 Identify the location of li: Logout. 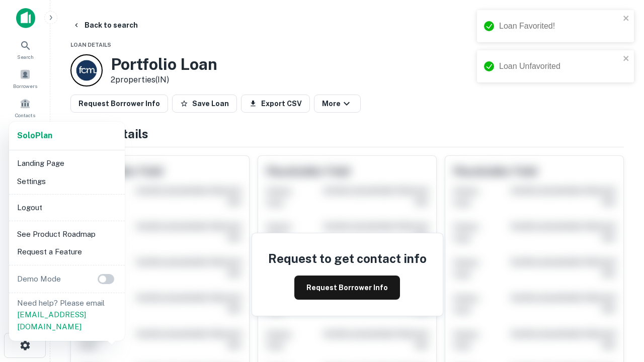
(67, 208).